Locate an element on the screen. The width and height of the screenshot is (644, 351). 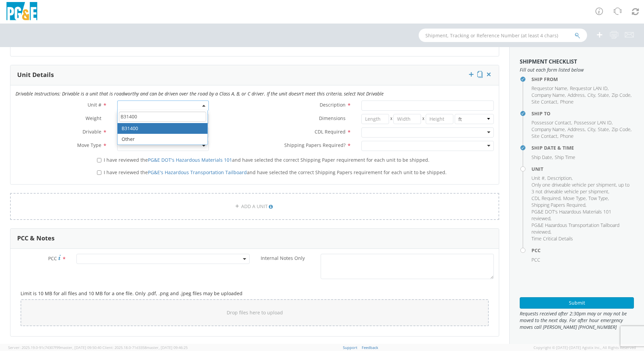
span: Server: 2025.19.0-91c74307f99 is located at coordinates (55, 347).